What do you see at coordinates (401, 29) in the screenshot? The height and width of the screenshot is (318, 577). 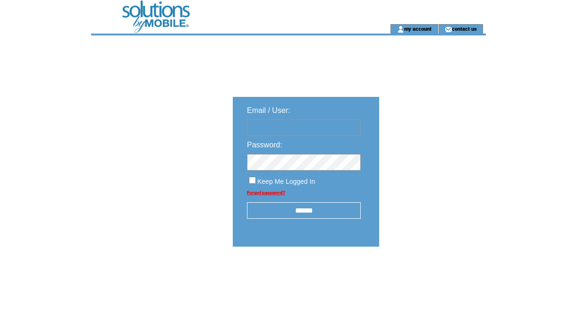 I see `img: account_icon.gif;jsessionid=03618A5F49328DD682C4E2569F883F12` at bounding box center [401, 29].